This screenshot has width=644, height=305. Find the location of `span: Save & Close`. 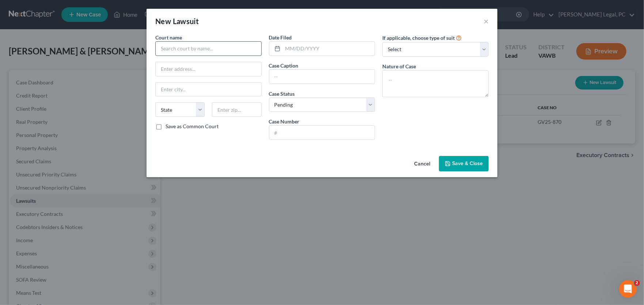

span: Save & Close is located at coordinates (468, 163).